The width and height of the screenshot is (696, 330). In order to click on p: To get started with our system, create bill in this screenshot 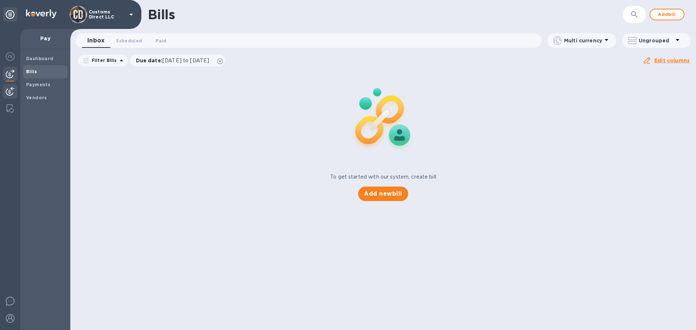, I will do `click(383, 177)`.